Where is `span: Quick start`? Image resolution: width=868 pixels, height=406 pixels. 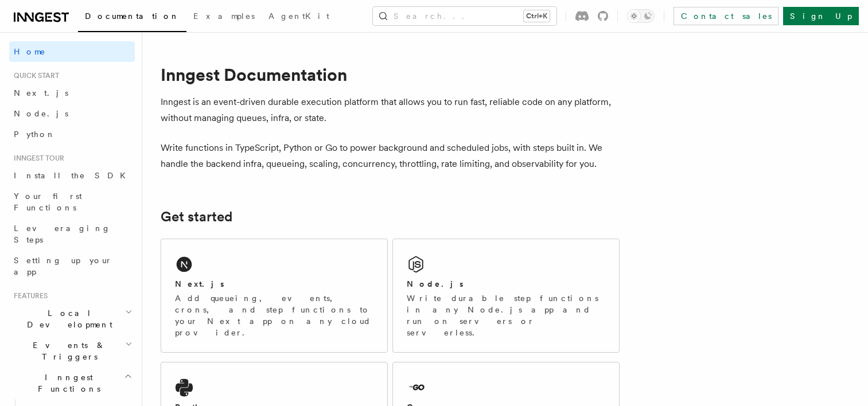 span: Quick start is located at coordinates (34, 76).